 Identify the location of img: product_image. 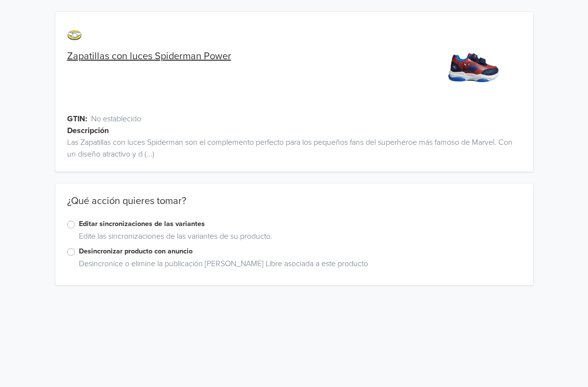
(473, 68).